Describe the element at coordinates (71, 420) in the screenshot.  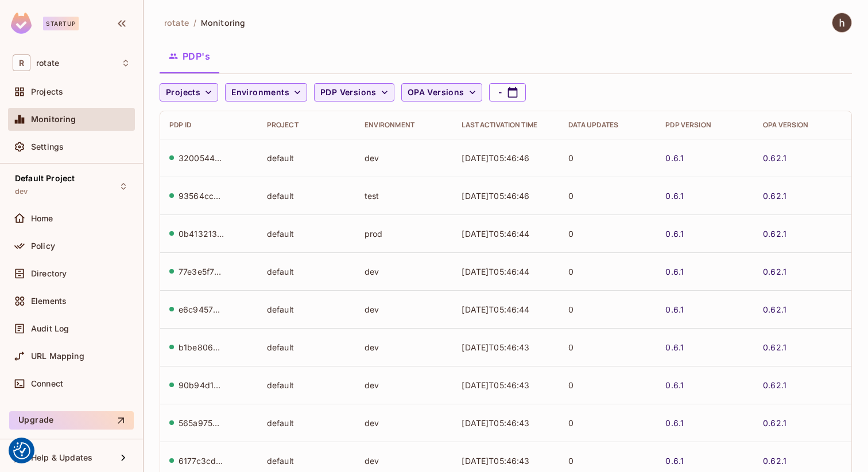
I see `button: Upgrade` at that location.